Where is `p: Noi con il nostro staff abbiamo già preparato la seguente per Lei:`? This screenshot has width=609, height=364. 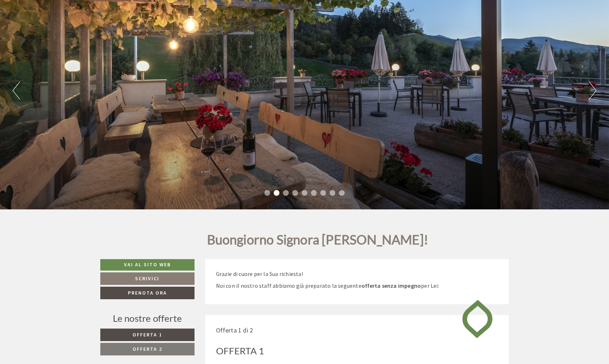
p: Noi con il nostro staff abbiamo già preparato la seguente per Lei: is located at coordinates (357, 286).